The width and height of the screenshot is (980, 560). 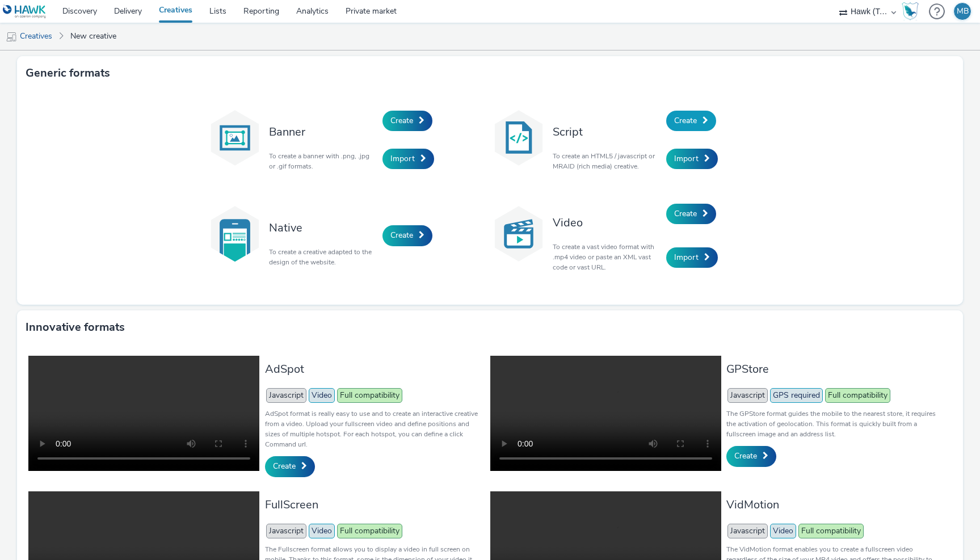 What do you see at coordinates (375, 504) in the screenshot?
I see `h3: FullScreen` at bounding box center [375, 504].